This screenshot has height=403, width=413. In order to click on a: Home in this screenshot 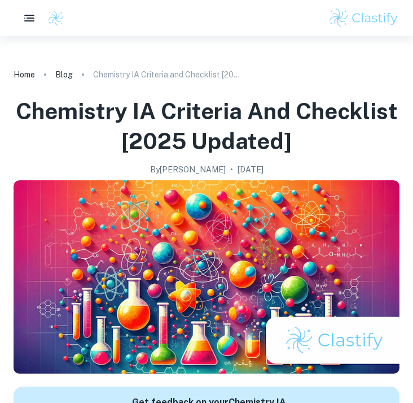, I will do `click(24, 75)`.